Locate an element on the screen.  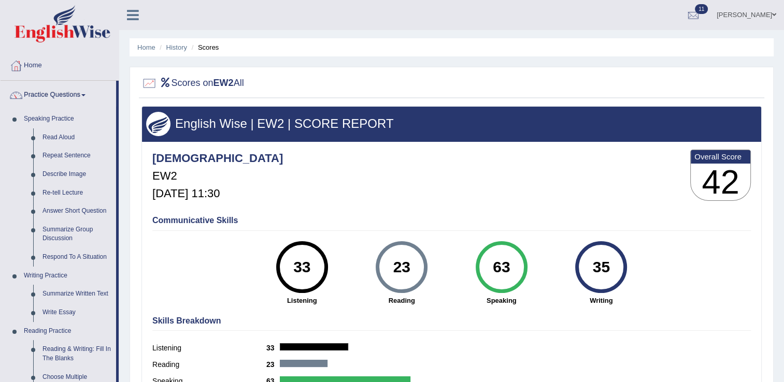
a: Summarize Written Text is located at coordinates (77, 294).